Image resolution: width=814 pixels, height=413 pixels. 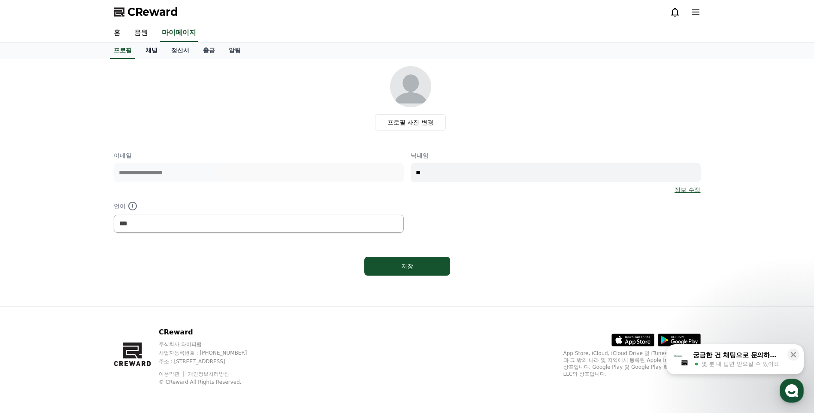 I want to click on span: CReward, so click(x=153, y=12).